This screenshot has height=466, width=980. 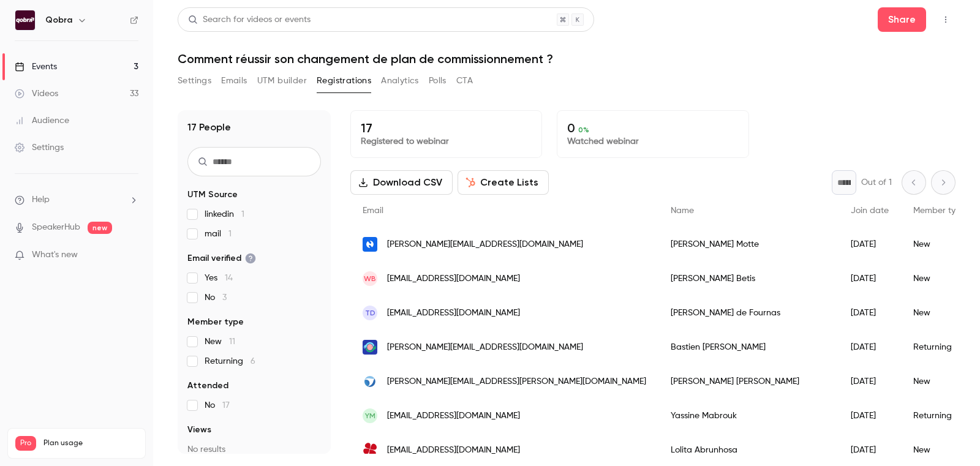 I want to click on button: Share, so click(x=902, y=19).